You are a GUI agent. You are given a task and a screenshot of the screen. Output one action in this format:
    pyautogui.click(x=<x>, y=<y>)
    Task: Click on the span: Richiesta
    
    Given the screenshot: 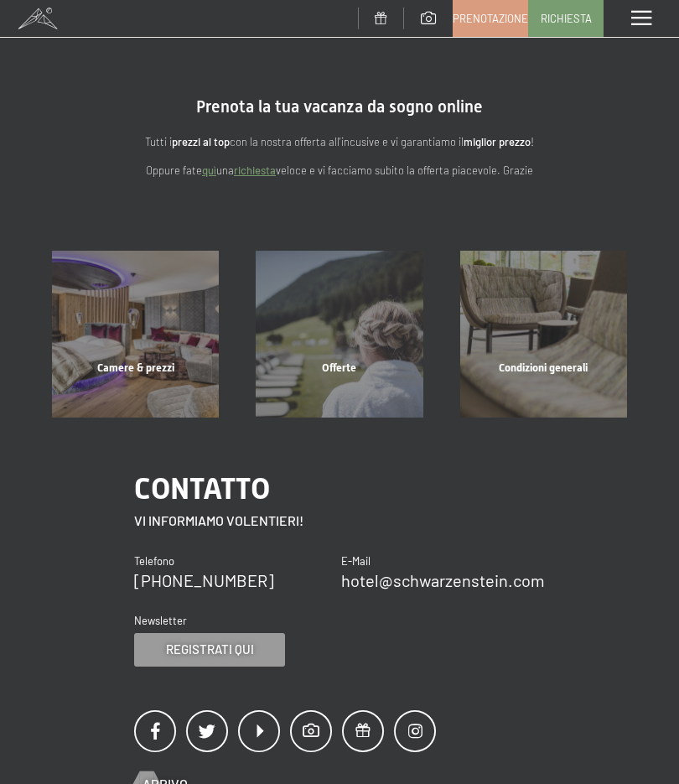 What is the action you would take?
    pyautogui.click(x=566, y=18)
    